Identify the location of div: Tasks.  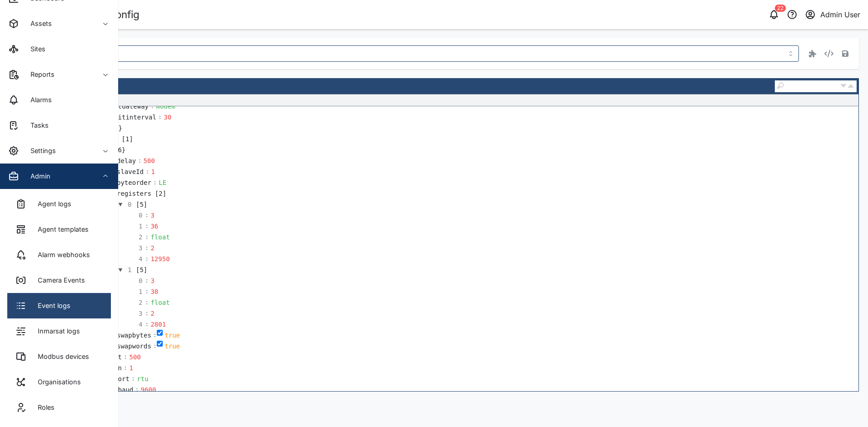
(36, 125).